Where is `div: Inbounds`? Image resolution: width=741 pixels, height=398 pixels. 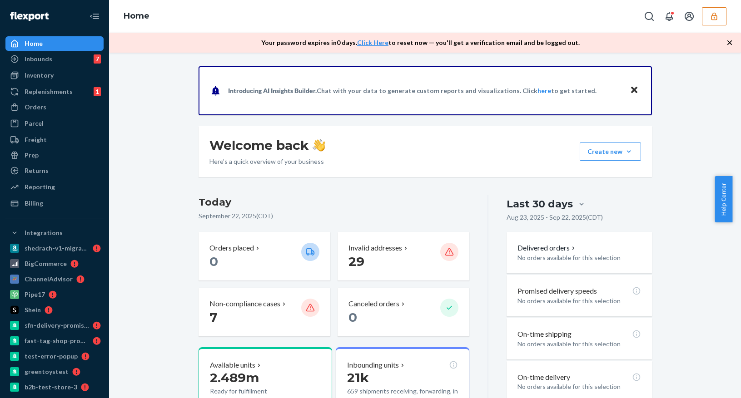 div: Inbounds is located at coordinates (38, 59).